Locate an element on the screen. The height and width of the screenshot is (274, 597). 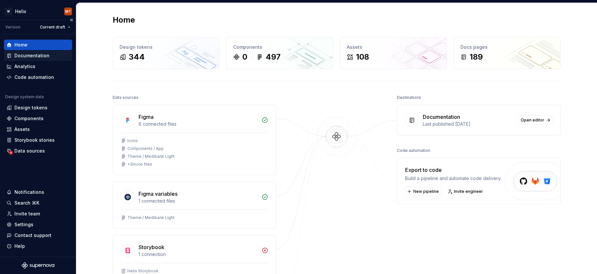
a: Design tokens is located at coordinates (38, 108).